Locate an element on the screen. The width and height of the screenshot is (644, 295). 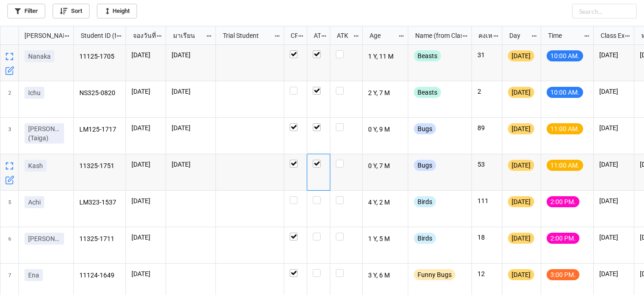
div: 3:00 PM. is located at coordinates (563, 274).